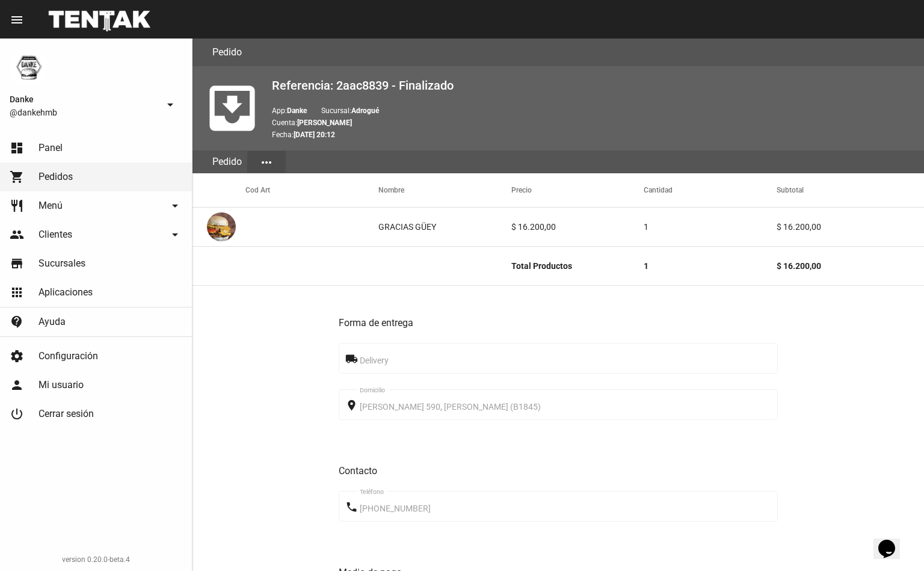 The width and height of the screenshot is (924, 571). Describe the element at coordinates (558, 323) in the screenshot. I see `h3: Forma de entrega` at that location.